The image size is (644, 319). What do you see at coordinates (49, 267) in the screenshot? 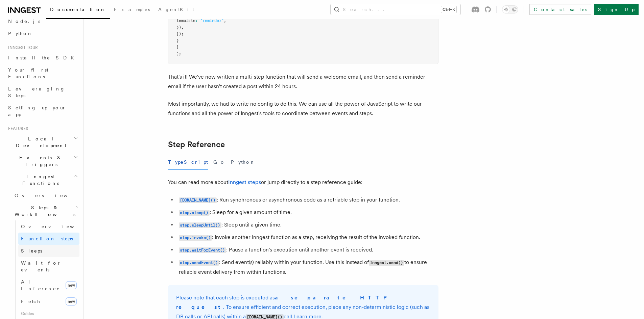
I see `a: Wait for events` at bounding box center [49, 267].